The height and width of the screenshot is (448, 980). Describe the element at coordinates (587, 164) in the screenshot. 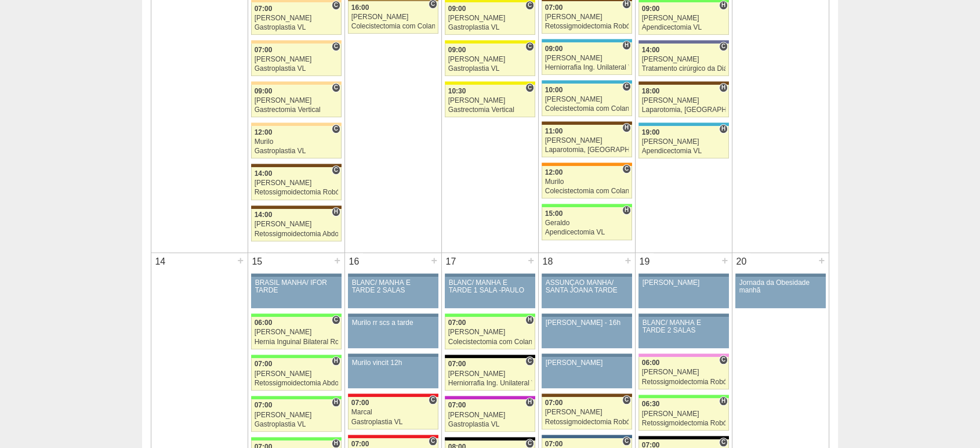

I see `div: Key: São Luiz - SCS` at that location.